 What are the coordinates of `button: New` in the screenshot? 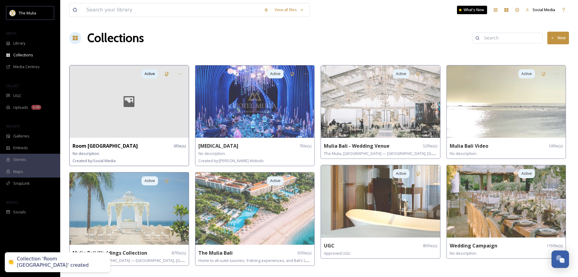 It's located at (558, 38).